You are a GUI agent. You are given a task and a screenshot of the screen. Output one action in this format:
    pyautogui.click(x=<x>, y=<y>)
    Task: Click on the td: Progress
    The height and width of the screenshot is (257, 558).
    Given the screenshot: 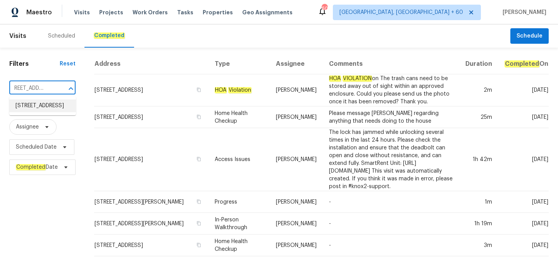 What is the action you would take?
    pyautogui.click(x=239, y=202)
    